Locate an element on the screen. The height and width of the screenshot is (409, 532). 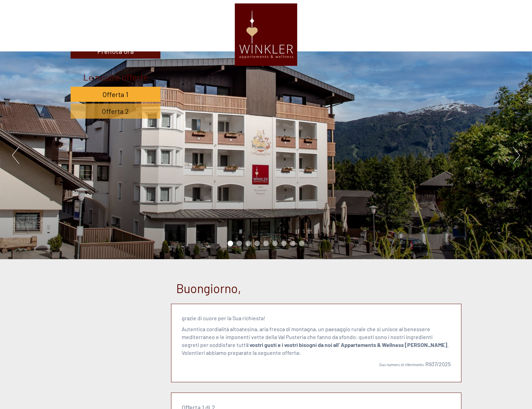
span: Offerta 2 is located at coordinates (116, 111).